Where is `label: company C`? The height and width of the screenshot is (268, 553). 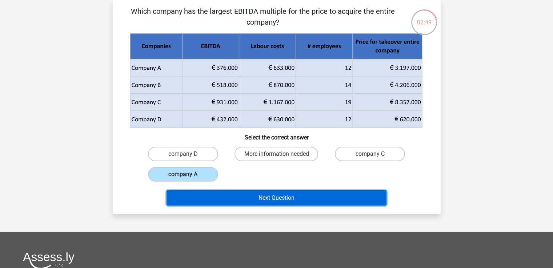
label: company C is located at coordinates (369, 154).